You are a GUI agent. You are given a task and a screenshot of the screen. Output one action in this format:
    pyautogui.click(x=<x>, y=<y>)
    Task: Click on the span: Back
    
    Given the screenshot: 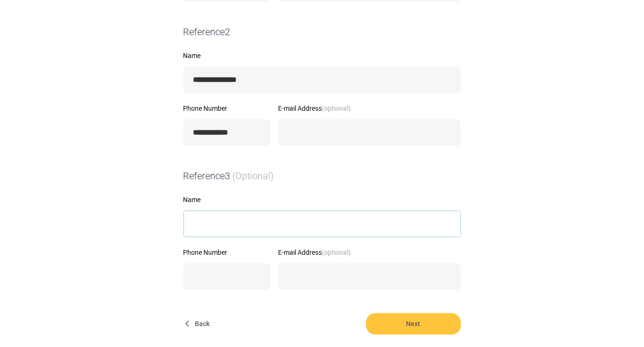 What is the action you would take?
    pyautogui.click(x=199, y=324)
    